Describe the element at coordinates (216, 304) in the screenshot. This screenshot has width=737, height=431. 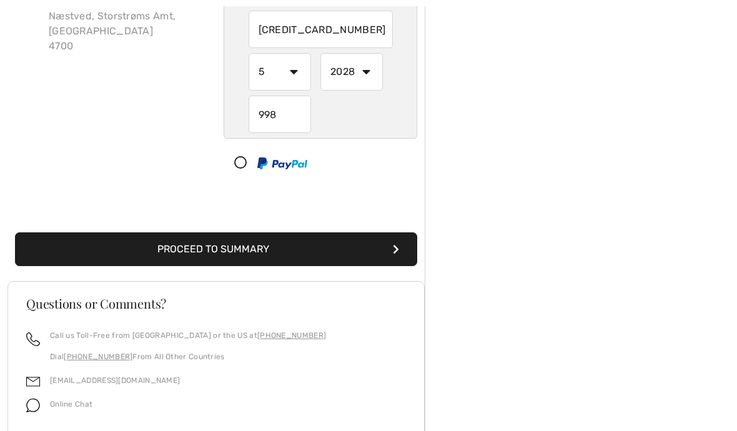
I see `h3: Questions or Comments?` at that location.